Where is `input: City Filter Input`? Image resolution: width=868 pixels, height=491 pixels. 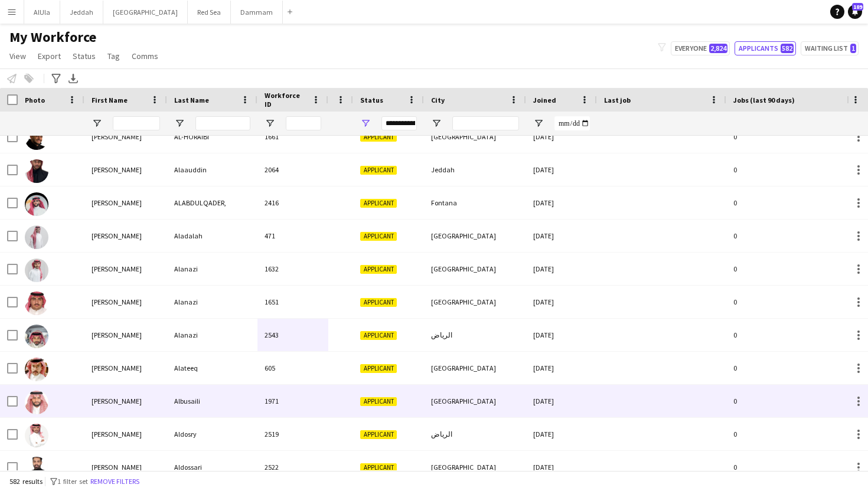
input: City Filter Input is located at coordinates (486, 124).